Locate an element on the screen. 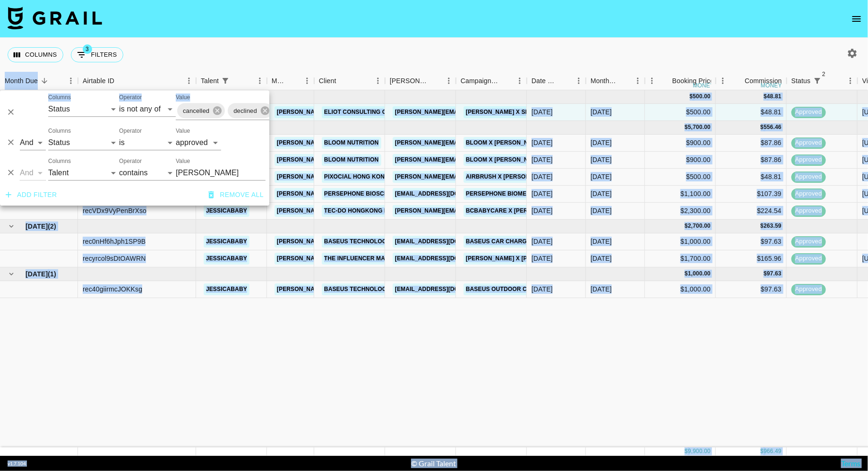 This screenshot has width=868, height=471. div: 18/08/2025 is located at coordinates (542, 160).